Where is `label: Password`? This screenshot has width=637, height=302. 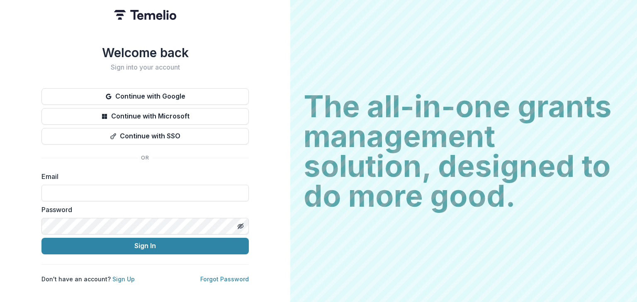
label: Password is located at coordinates (143, 210).